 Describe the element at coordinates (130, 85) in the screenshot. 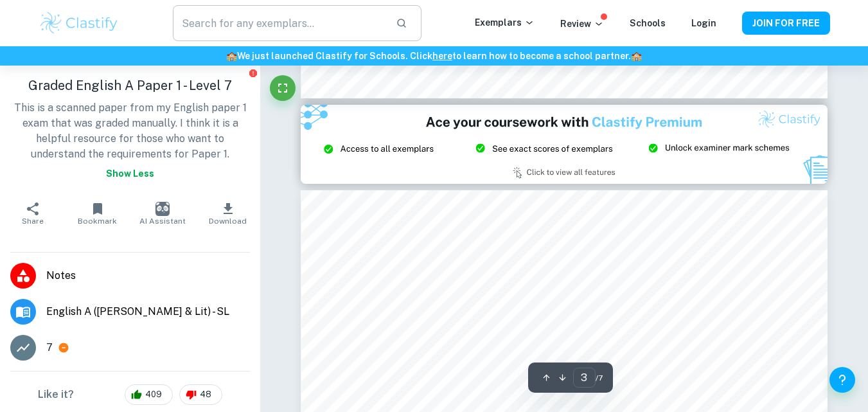

I see `h1: Graded English A Paper 1 - Level 7` at that location.